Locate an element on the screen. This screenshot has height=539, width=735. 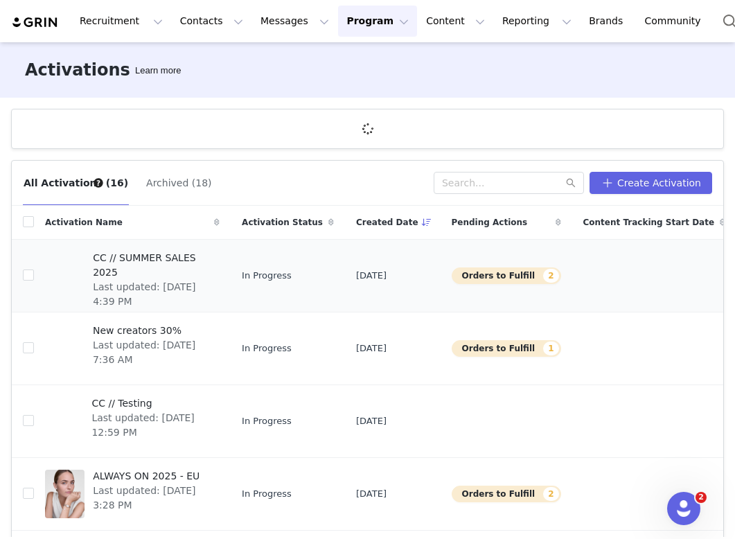
button: Program is located at coordinates (378, 21).